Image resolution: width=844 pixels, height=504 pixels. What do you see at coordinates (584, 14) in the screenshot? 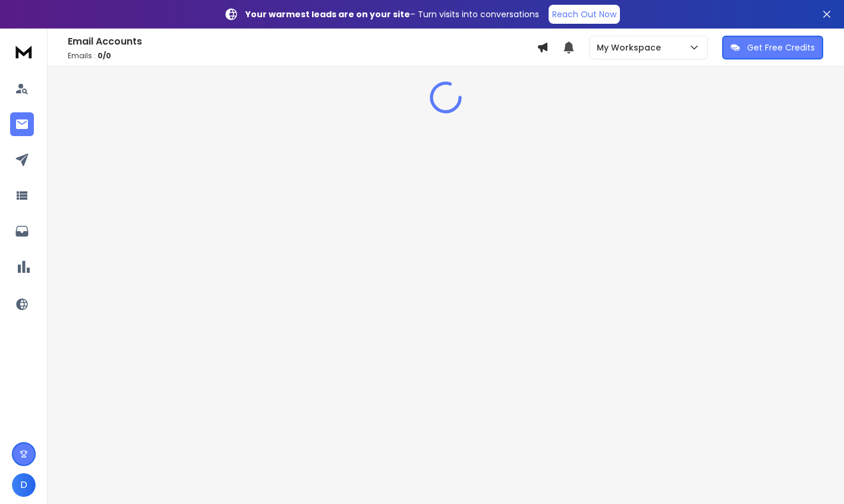
I see `a: Reach Out Now` at bounding box center [584, 14].